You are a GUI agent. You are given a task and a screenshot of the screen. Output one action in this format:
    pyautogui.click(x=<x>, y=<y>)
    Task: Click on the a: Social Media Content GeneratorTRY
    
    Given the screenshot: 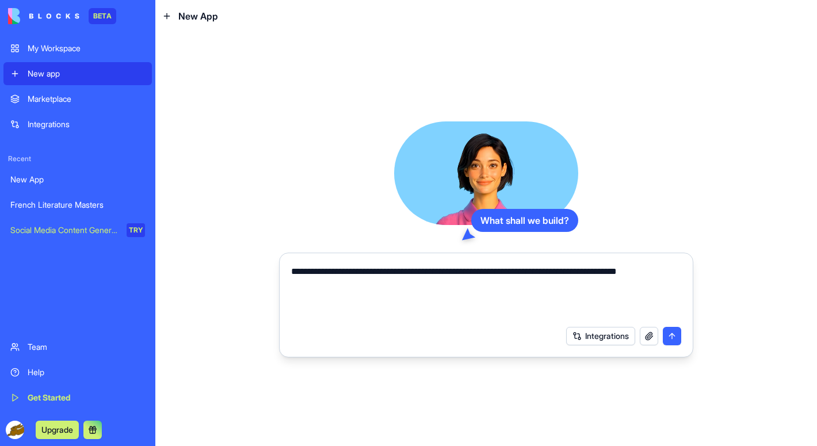 What is the action you would take?
    pyautogui.click(x=78, y=230)
    